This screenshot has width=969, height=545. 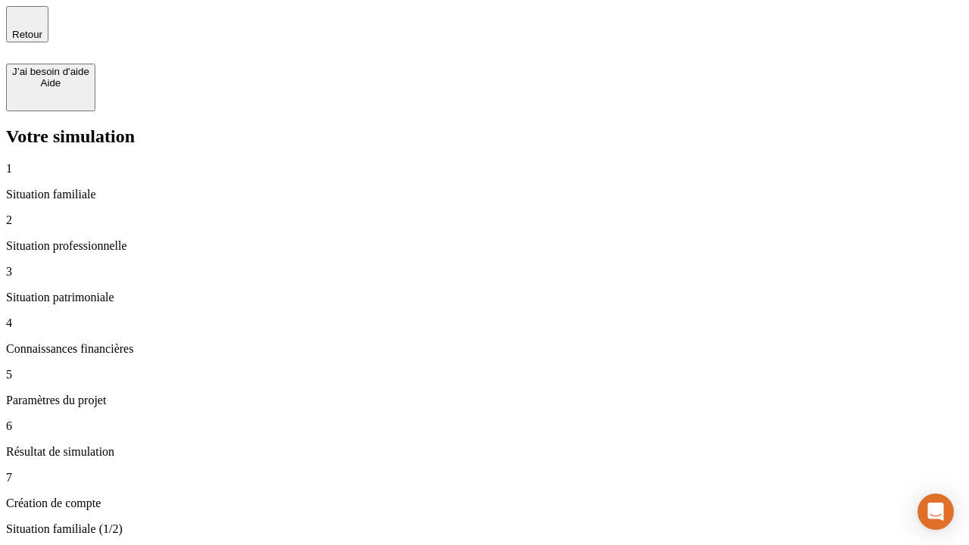 I want to click on p: 1, so click(x=484, y=169).